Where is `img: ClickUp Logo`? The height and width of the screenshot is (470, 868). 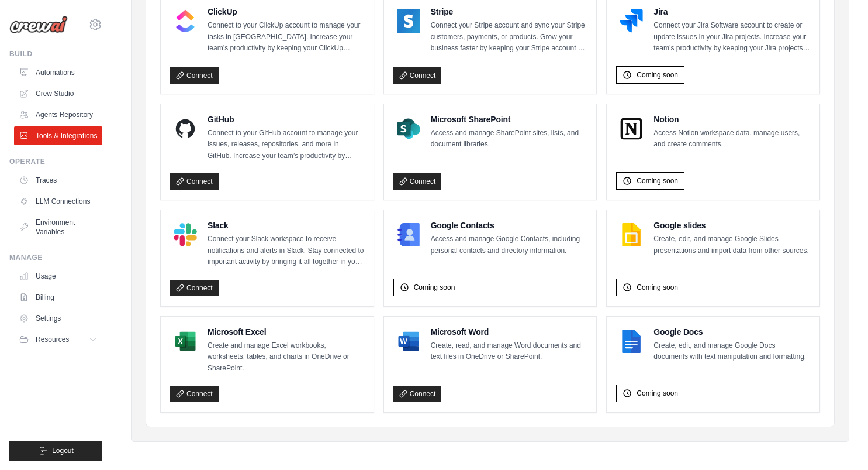 img: ClickUp Logo is located at coordinates (185, 21).